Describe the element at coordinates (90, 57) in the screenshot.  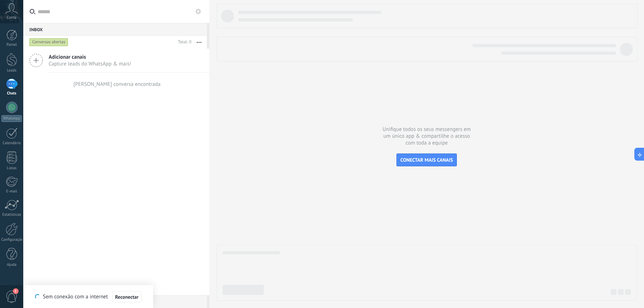
I see `span: Adicionar canais` at that location.